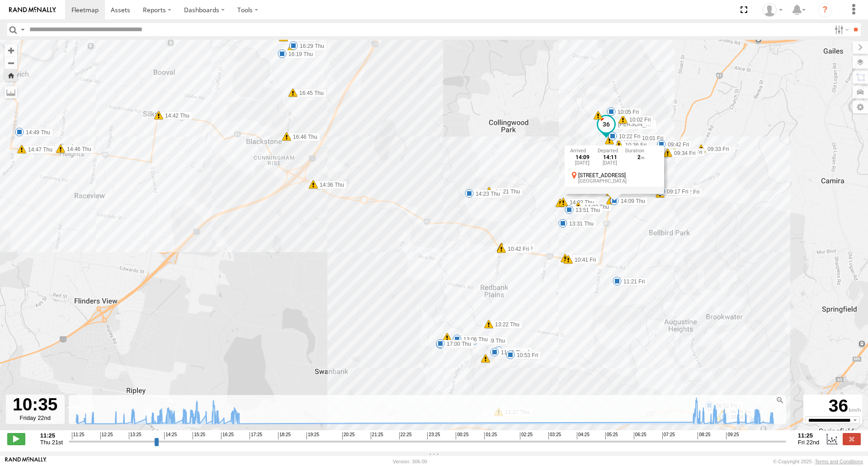  I want to click on span: 17:25, so click(256, 436).